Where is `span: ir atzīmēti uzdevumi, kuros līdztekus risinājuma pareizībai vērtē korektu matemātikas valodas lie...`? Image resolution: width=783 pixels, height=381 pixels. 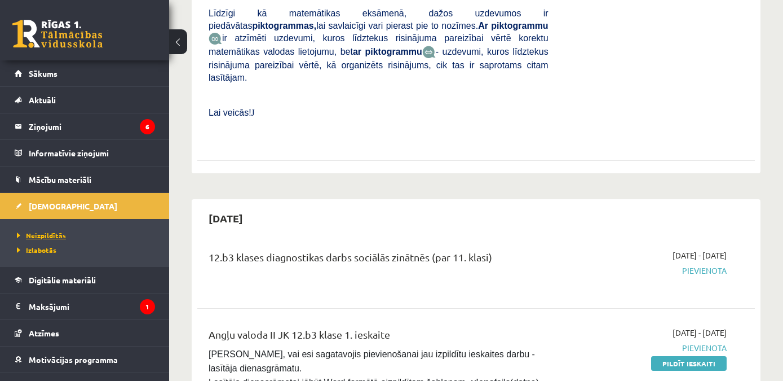
span: ir atzīmēti uzdevumi, kuros līdztekus risinājuma pareizībai vērtē korektu matemātikas valodas lie... is located at coordinates (378, 45).